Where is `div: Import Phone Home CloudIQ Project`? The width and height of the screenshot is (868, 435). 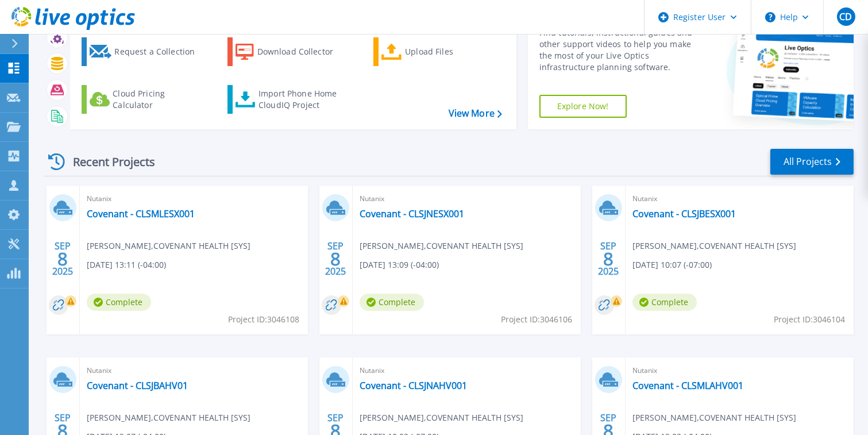 div: Import Phone Home CloudIQ Project is located at coordinates (303, 99).